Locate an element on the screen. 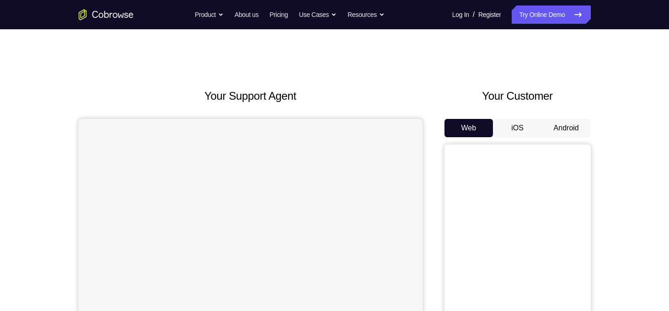 Image resolution: width=669 pixels, height=311 pixels. a: Pricing is located at coordinates (278, 15).